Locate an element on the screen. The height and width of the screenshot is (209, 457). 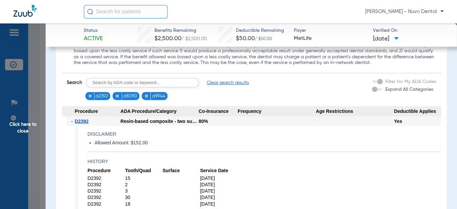
span: Surface is located at coordinates (181, 171).